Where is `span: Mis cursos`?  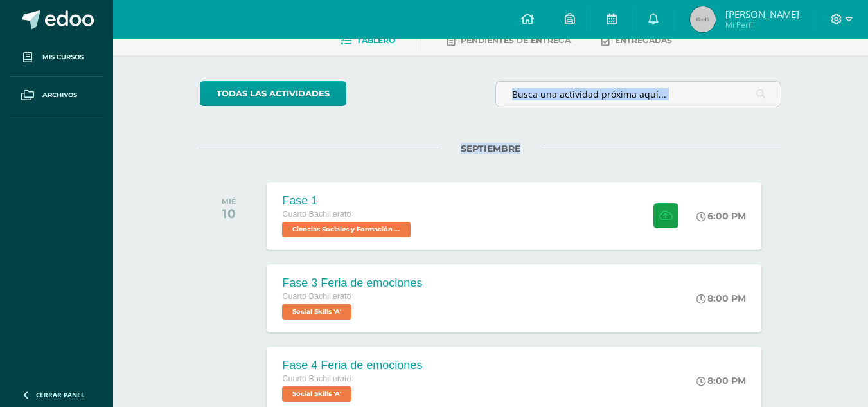 span: Mis cursos is located at coordinates (63, 57).